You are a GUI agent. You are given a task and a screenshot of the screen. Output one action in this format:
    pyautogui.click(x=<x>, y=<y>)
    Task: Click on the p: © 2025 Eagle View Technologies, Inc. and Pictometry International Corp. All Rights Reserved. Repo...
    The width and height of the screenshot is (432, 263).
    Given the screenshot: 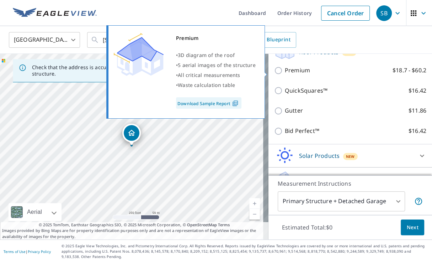 What is the action you would take?
    pyautogui.click(x=245, y=251)
    